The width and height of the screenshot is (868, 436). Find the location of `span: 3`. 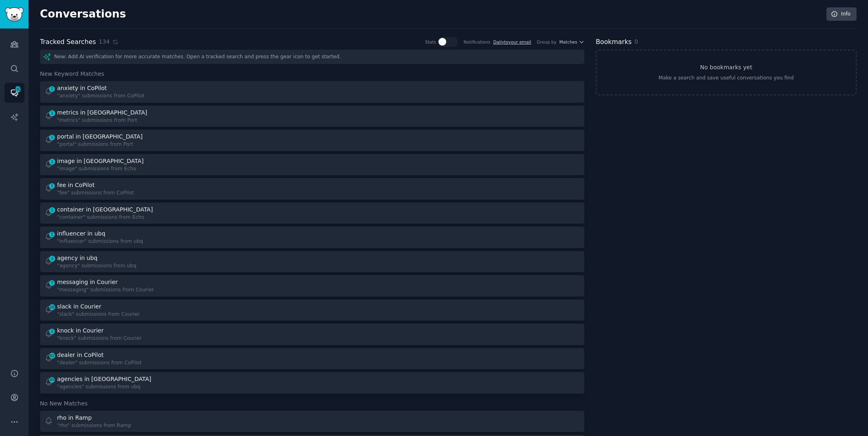

span: 3 is located at coordinates (52, 259).